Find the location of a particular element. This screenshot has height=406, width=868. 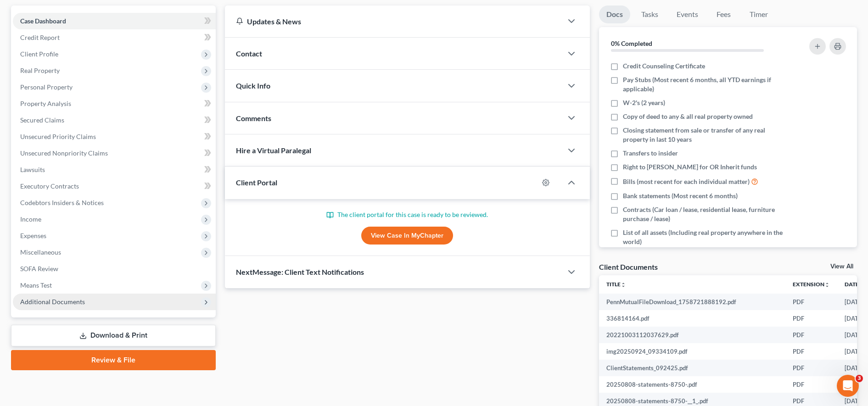

span: Credit Counseling Certificate is located at coordinates (664, 66).